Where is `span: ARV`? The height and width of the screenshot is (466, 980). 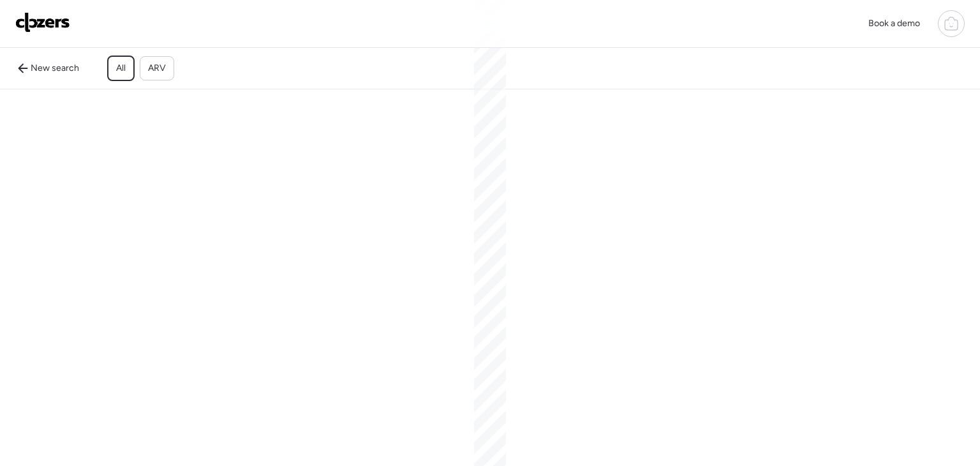 span: ARV is located at coordinates (157, 68).